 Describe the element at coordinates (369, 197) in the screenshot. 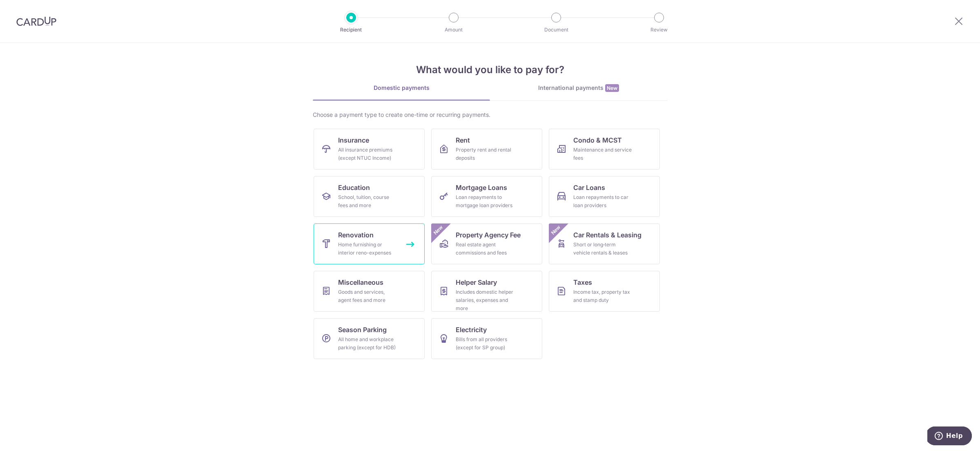

I see `a: EducationSchool, tuition, course fees and more` at that location.